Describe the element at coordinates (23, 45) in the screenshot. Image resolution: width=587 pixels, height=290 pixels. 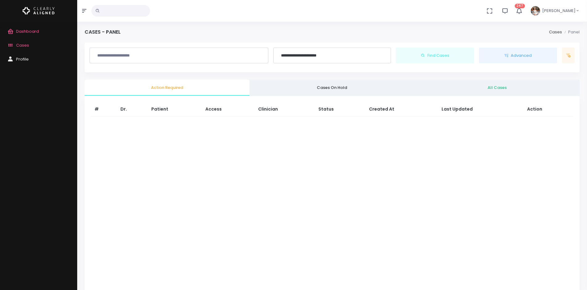
I see `span: Cases` at that location.